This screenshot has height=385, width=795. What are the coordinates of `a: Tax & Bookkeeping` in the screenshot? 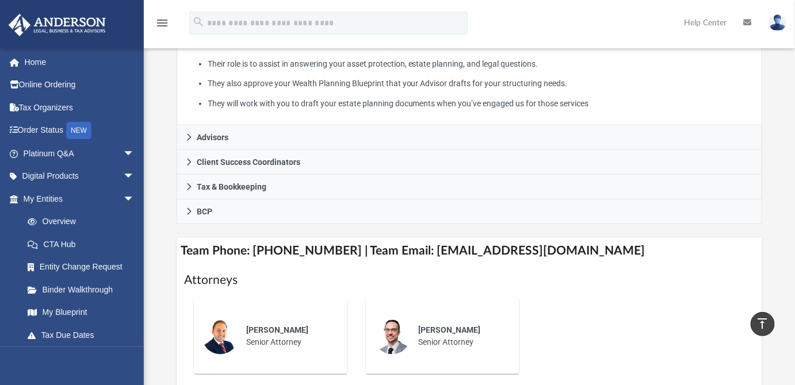 It's located at (469, 187).